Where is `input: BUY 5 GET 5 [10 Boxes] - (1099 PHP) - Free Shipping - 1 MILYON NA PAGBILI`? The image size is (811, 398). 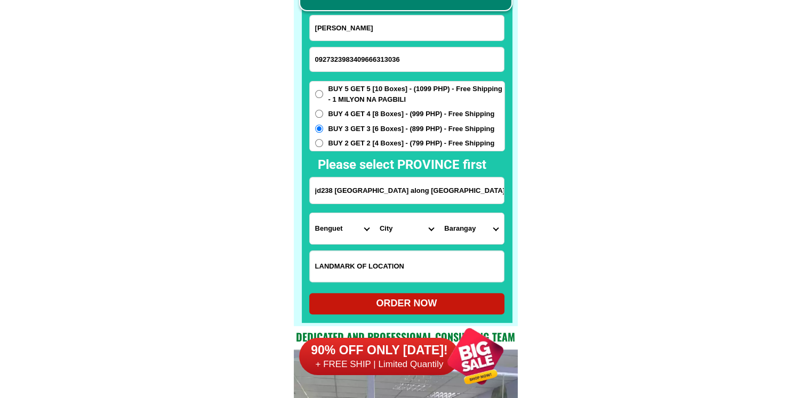
input: BUY 5 GET 5 [10 Boxes] - (1099 PHP) - Free Shipping - 1 MILYON NA PAGBILI is located at coordinates (319, 94).